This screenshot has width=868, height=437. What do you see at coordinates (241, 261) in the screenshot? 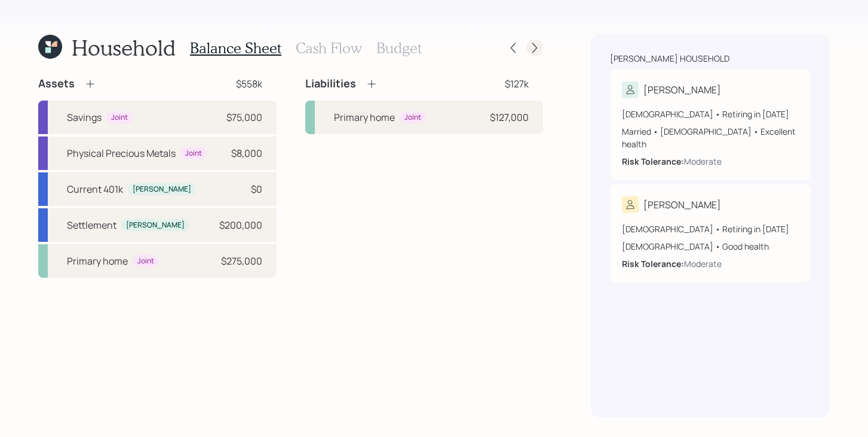
I see `div: $275,000` at bounding box center [241, 261].